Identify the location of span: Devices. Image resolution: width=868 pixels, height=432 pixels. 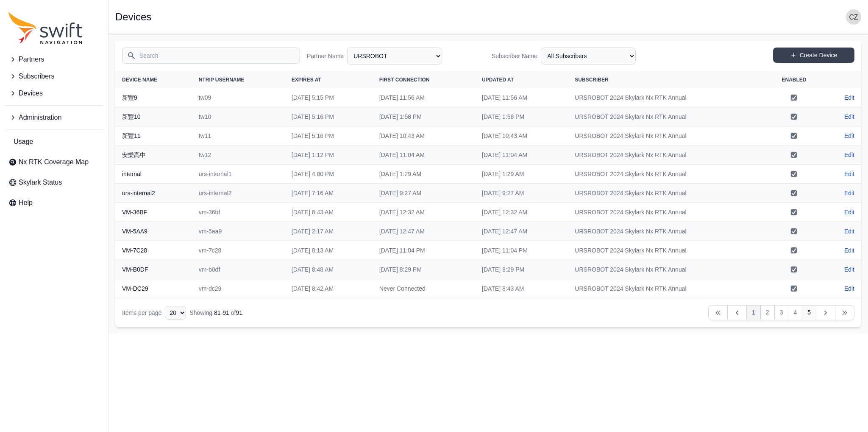
(30, 93).